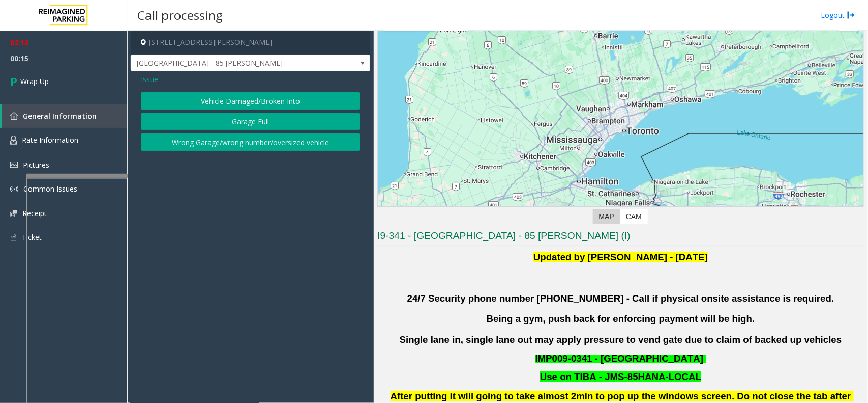  Describe the element at coordinates (51, 189) in the screenshot. I see `span: Common Issues` at that location.